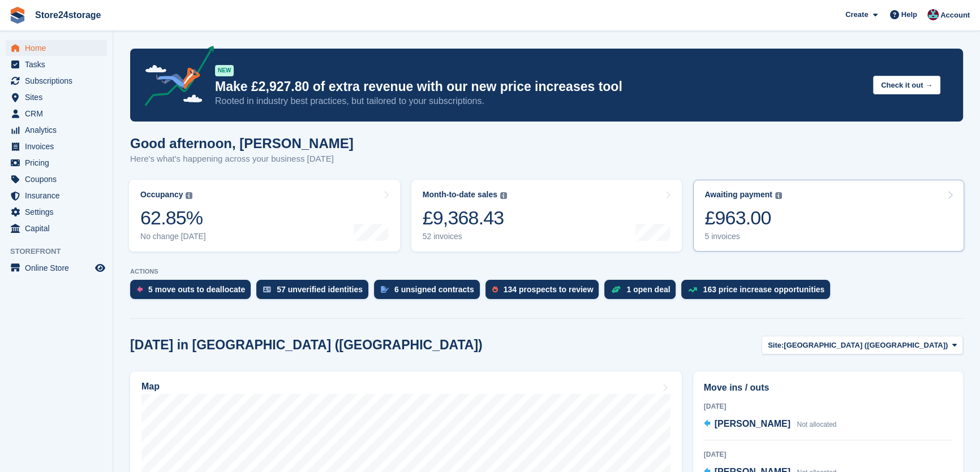 The image size is (980, 472). Describe the element at coordinates (857, 15) in the screenshot. I see `span: Create` at that location.